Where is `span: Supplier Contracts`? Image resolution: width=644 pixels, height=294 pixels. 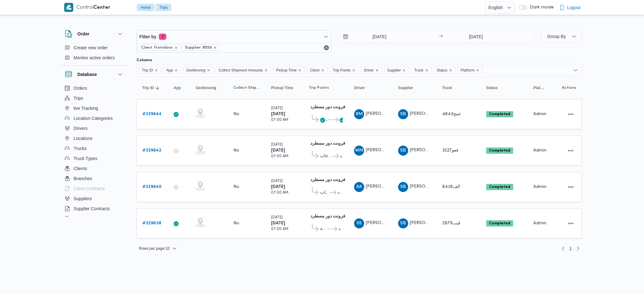 span: Supplier Contracts is located at coordinates (92, 209).